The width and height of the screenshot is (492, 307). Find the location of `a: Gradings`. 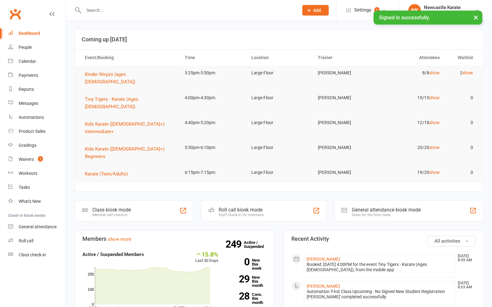

a: Gradings is located at coordinates (37, 145).